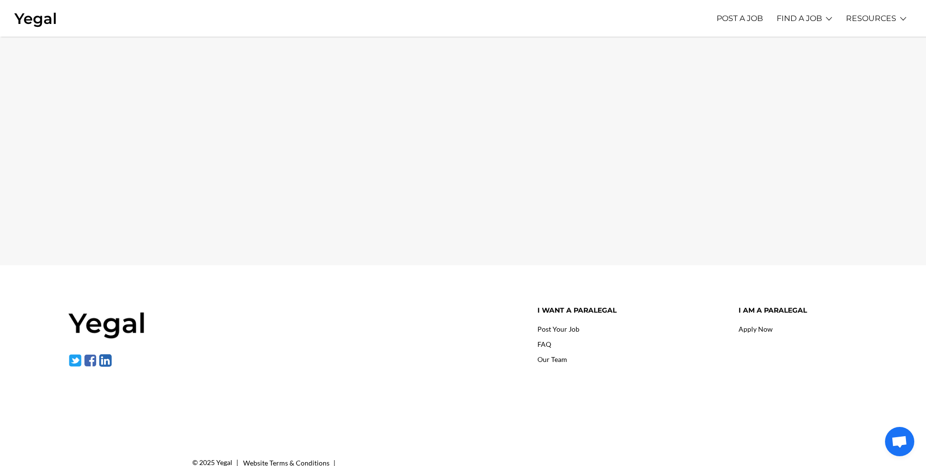 The image size is (926, 466). I want to click on h4: I want a paralegal, so click(631, 310).